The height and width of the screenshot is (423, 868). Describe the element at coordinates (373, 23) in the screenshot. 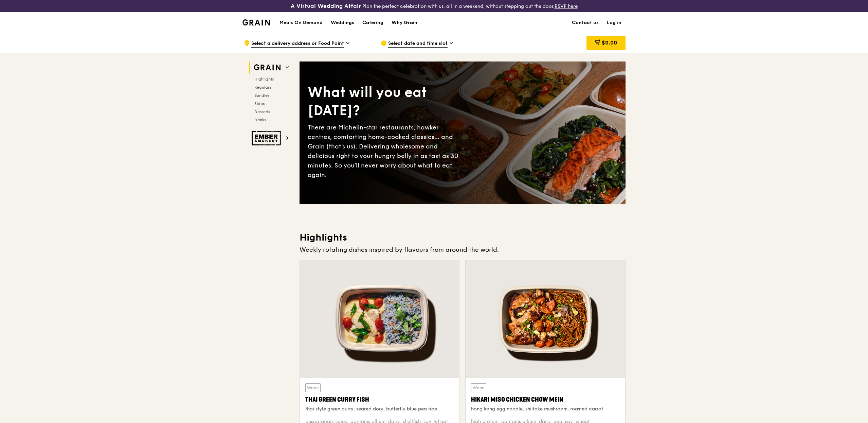

I see `a: Catering` at that location.